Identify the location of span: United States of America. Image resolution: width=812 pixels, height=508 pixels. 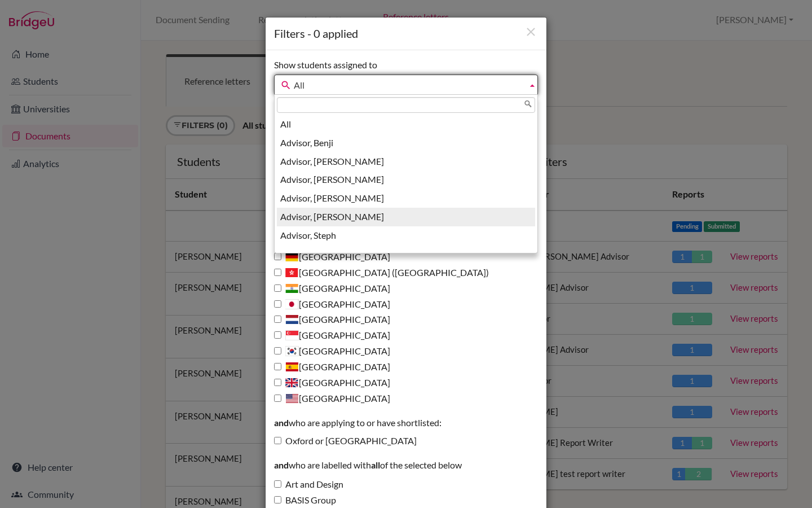
(292, 398).